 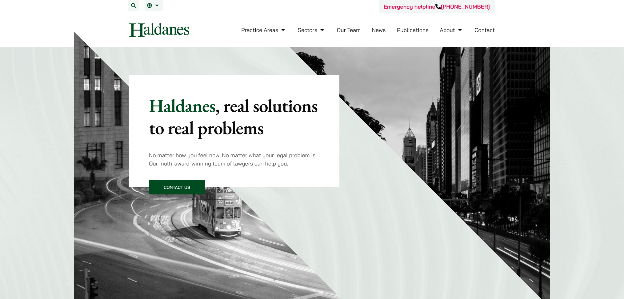 I want to click on p: Haldanes, so click(x=234, y=117).